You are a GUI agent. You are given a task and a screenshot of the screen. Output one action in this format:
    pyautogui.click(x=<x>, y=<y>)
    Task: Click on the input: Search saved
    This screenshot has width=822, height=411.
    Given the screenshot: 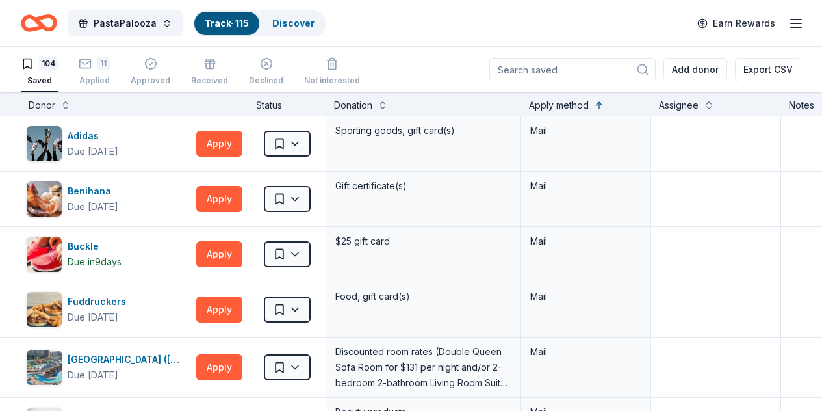 What is the action you would take?
    pyautogui.click(x=572, y=70)
    